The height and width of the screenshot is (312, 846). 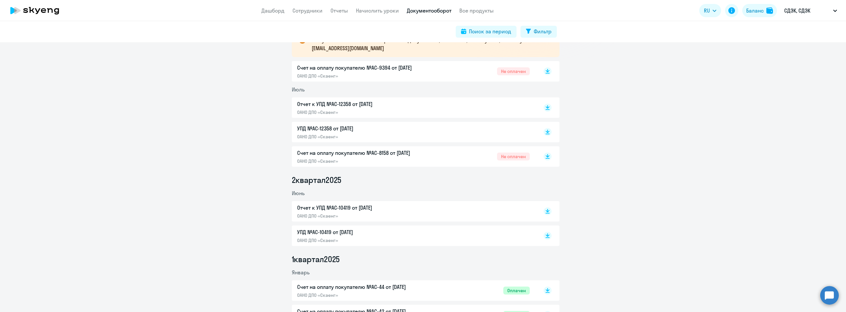 What do you see at coordinates (759, 11) in the screenshot?
I see `a: Балансbalance` at bounding box center [759, 11].